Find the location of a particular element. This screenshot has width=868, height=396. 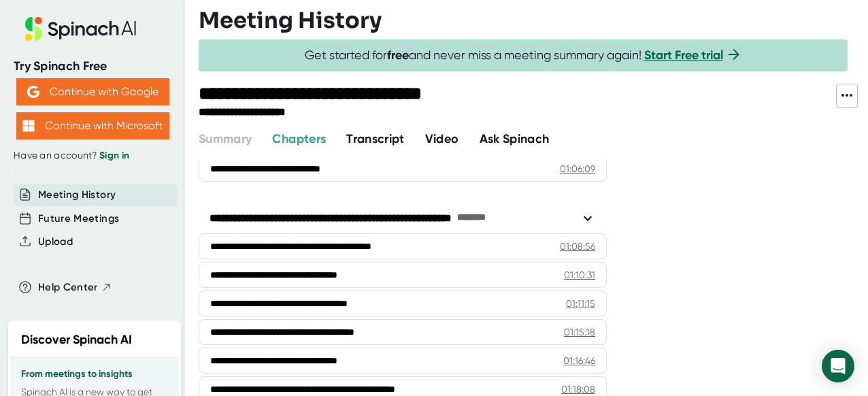

button: Ask Spinach is located at coordinates (515, 138).